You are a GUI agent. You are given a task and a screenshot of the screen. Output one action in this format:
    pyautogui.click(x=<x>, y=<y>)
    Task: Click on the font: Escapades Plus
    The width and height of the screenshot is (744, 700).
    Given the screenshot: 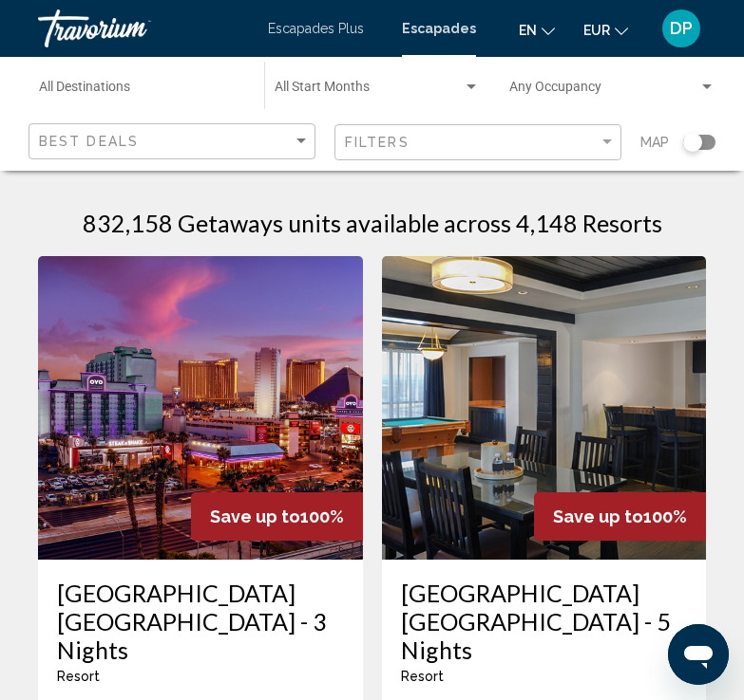 What is the action you would take?
    pyautogui.click(x=315, y=28)
    